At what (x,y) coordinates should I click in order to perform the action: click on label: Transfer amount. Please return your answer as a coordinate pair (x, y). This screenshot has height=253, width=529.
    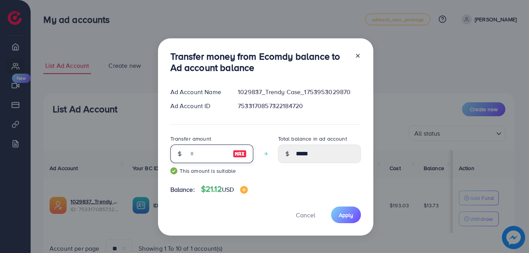
    Looking at the image, I should click on (191, 139).